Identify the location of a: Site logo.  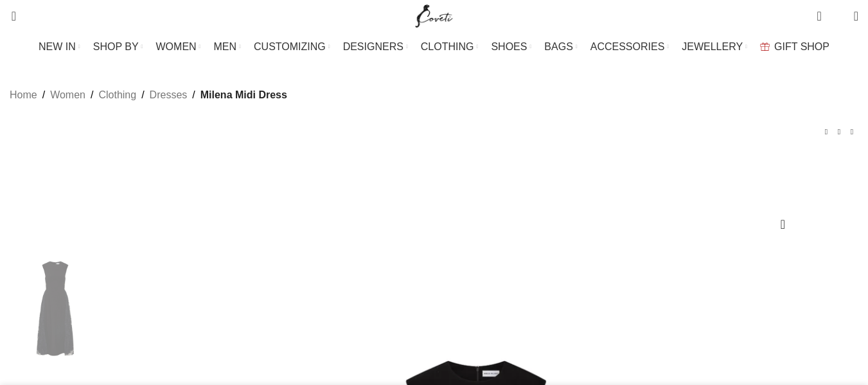
(434, 15).